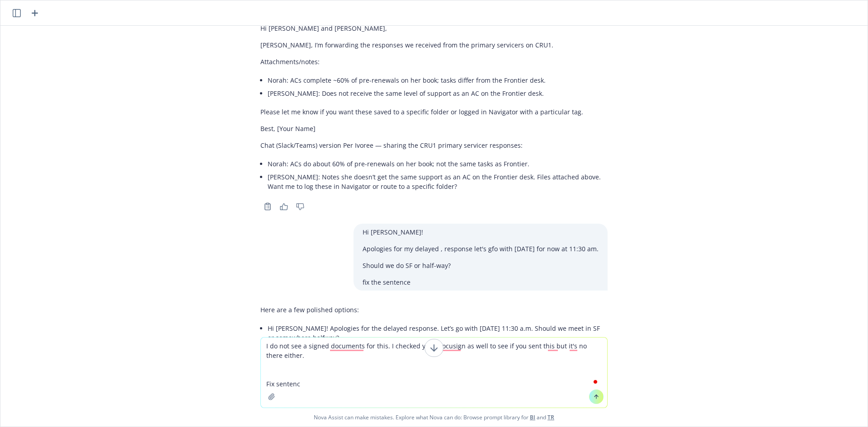  Describe the element at coordinates (434, 310) in the screenshot. I see `p: Here are a few polished options:` at that location.